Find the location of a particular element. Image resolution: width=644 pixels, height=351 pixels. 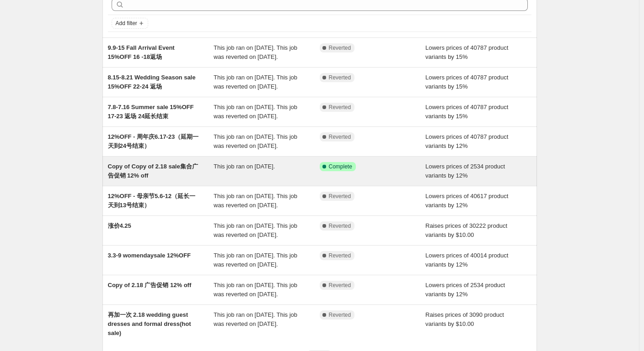

span: 再加一次 2.18 wedding guest dresses and formal dress(hot sale) is located at coordinates (150, 324).